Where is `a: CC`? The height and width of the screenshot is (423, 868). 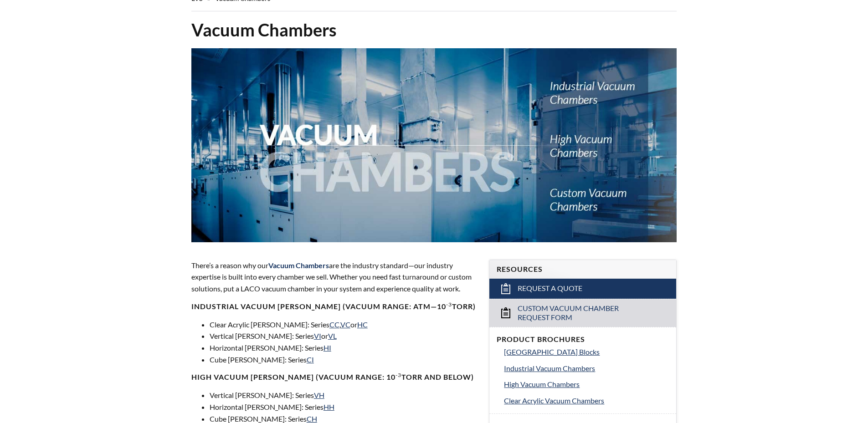
a: CC is located at coordinates (334, 324).